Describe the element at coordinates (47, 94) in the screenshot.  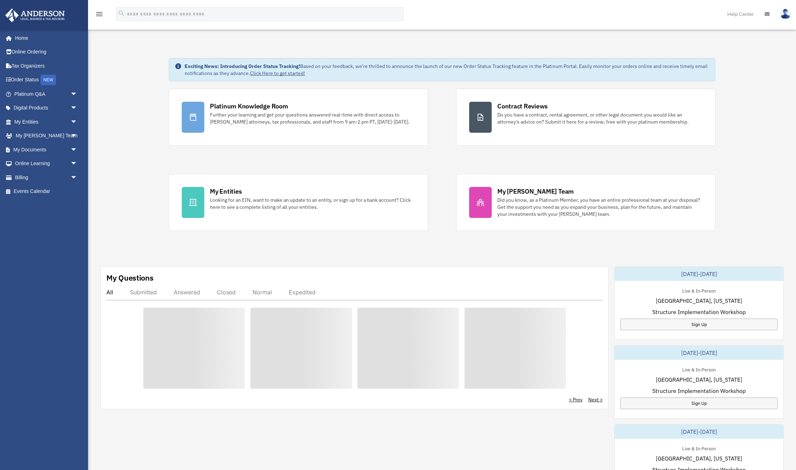
I see `a: Platinum Q&Aarrow_drop_down` at that location.